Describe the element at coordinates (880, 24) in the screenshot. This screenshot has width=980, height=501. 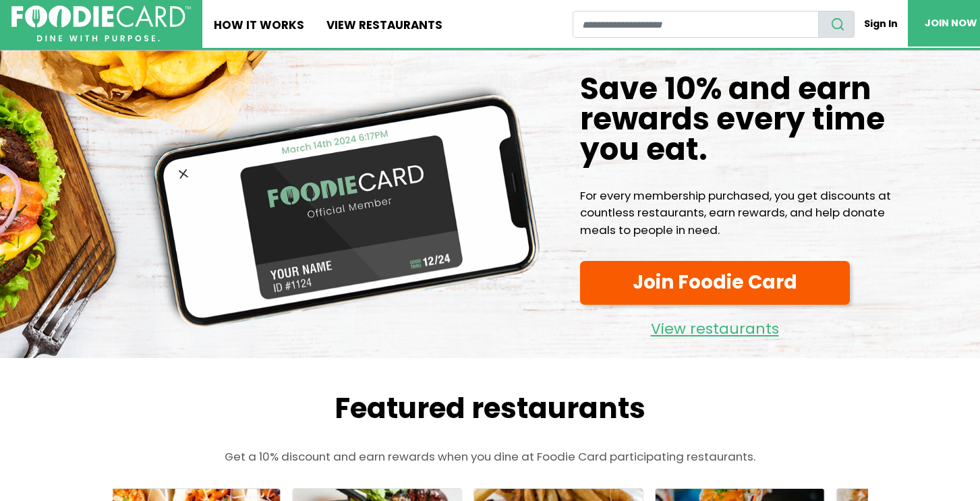
I see `a: Sign In` at that location.